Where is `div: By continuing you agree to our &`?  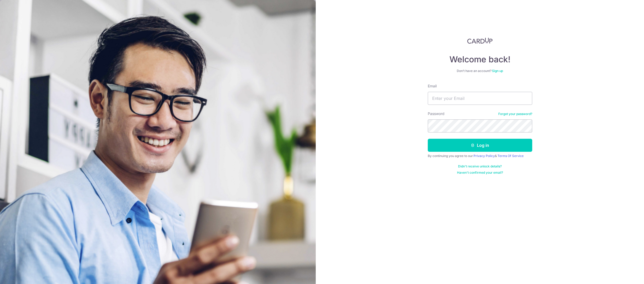 div: By continuing you agree to our & is located at coordinates (480, 156).